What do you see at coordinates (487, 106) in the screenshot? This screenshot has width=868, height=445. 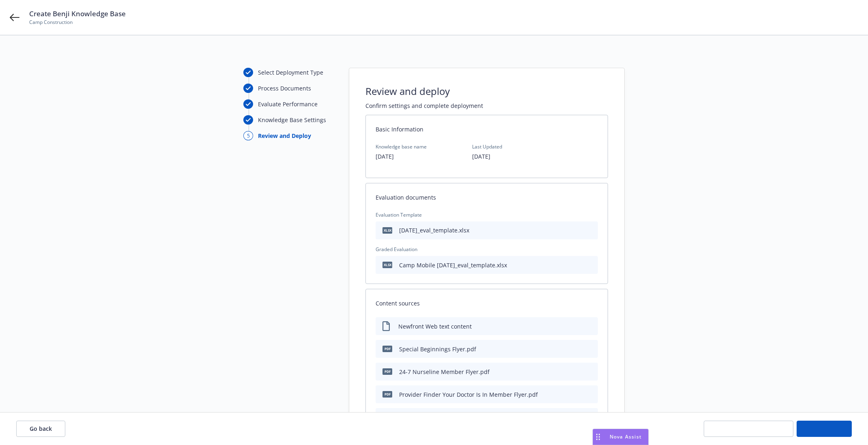 I see `h2: Confirm settings and complete deployment` at bounding box center [487, 106].